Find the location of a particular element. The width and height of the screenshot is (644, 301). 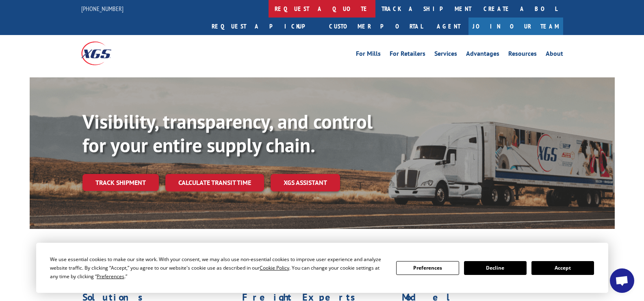

b: Visibility, transparency, and control for your entire supply chain. is located at coordinates (228, 133).